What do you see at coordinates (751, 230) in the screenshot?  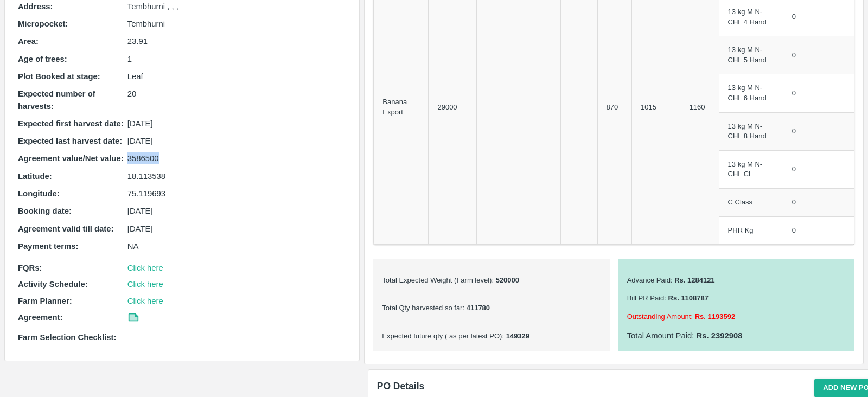 I see `td: PHR Kg` at bounding box center [751, 230].